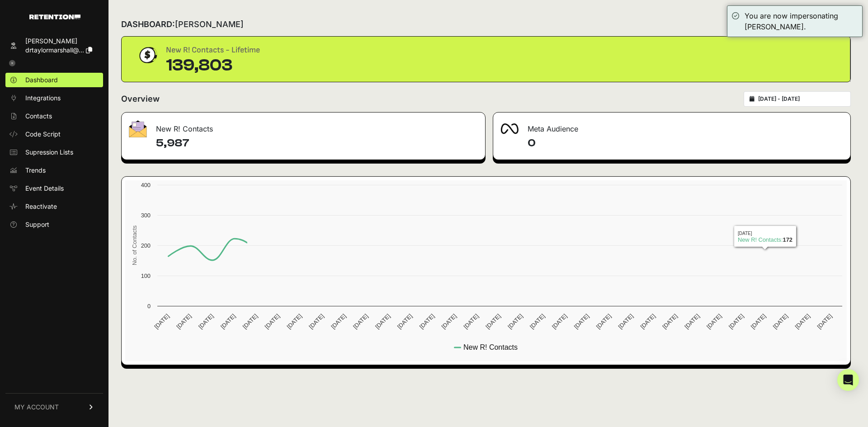 Image resolution: width=868 pixels, height=427 pixels. Describe the element at coordinates (41, 206) in the screenshot. I see `span: Reactivate` at that location.